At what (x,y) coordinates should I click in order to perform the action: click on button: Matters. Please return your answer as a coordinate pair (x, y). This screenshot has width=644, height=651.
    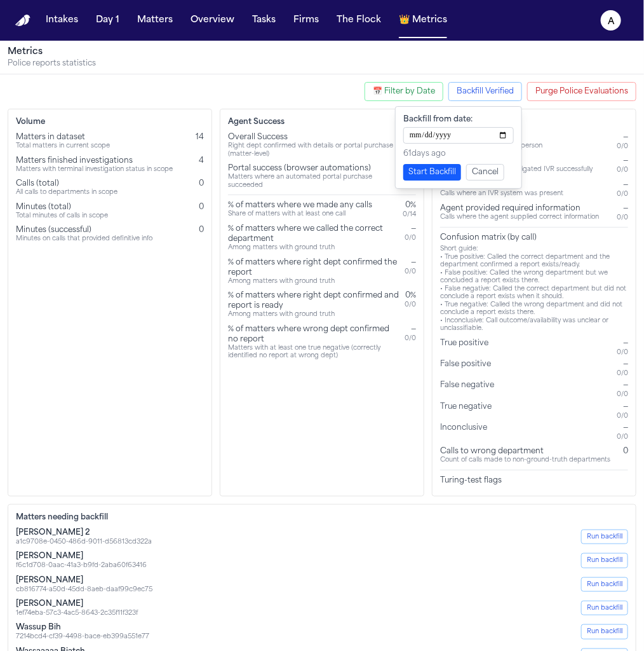
    Looking at the image, I should click on (155, 20).